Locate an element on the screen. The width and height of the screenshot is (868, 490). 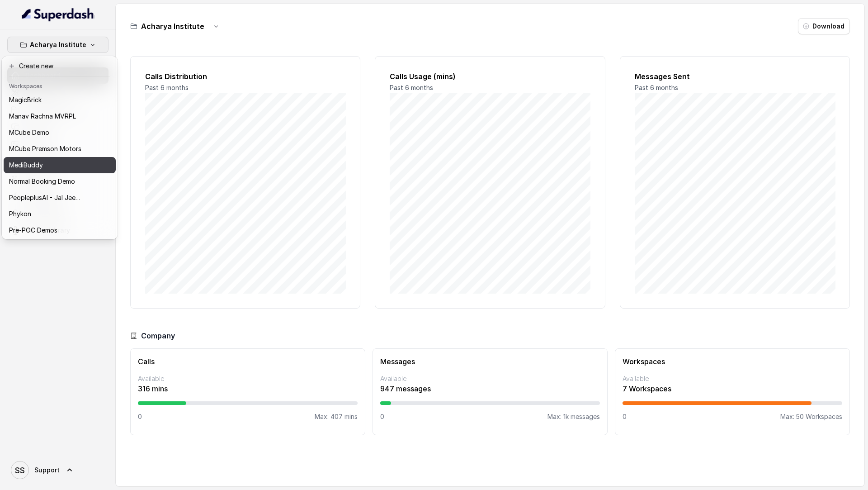
p: MCube Premson Motors is located at coordinates (45, 149).